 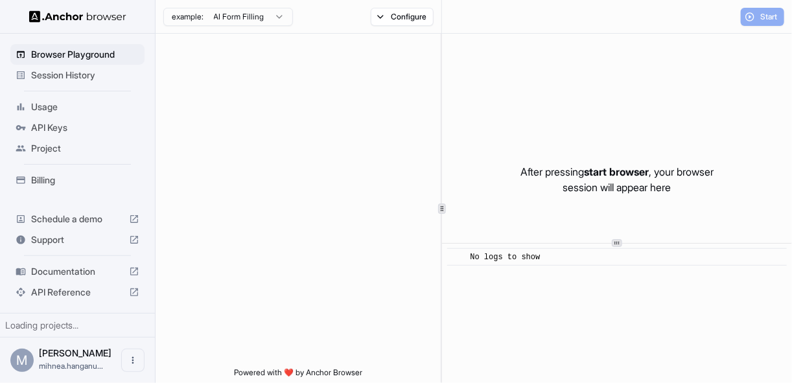 I want to click on div: Session History, so click(x=77, y=75).